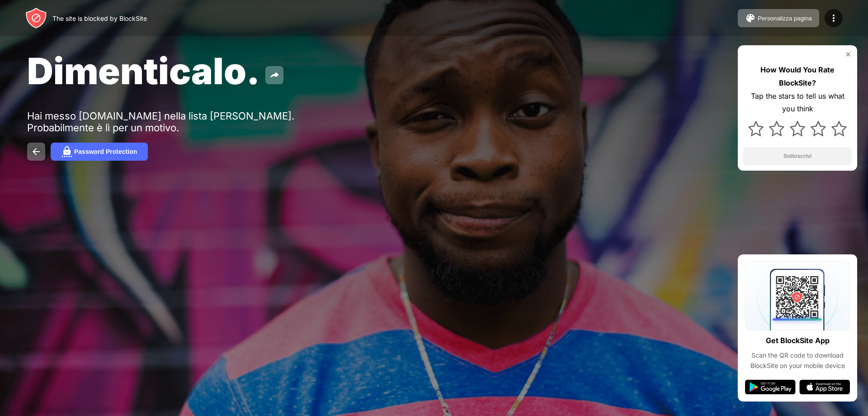 The width and height of the screenshot is (868, 416). What do you see at coordinates (143, 71) in the screenshot?
I see `span: Dimenticalo.` at bounding box center [143, 71].